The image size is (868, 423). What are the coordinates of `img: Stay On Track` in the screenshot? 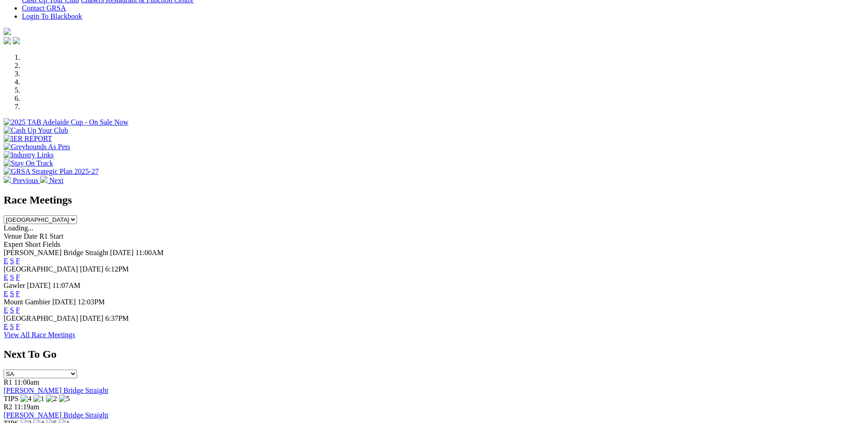 It's located at (28, 163).